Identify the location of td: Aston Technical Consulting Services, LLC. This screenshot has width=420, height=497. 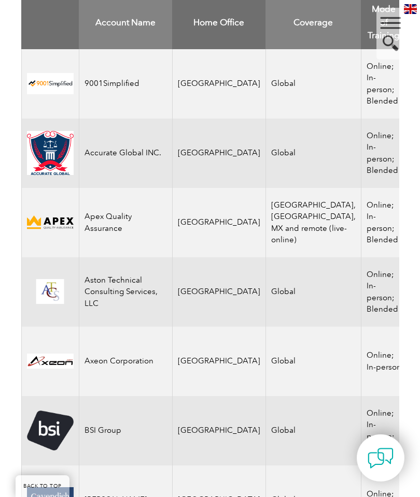
(125, 292).